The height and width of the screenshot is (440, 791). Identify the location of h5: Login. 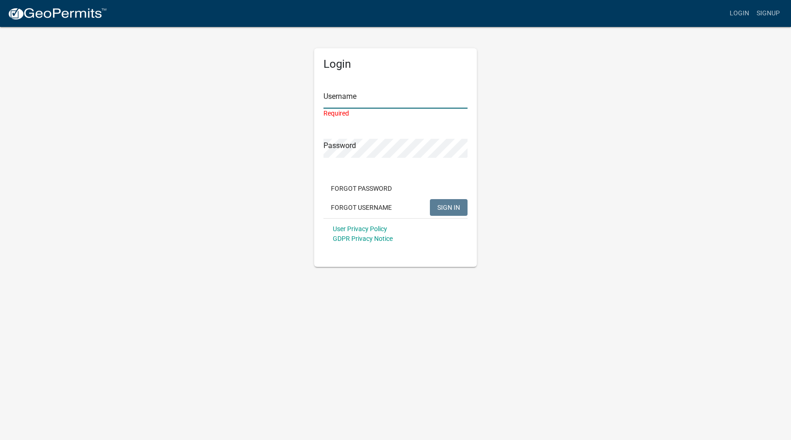
(395, 64).